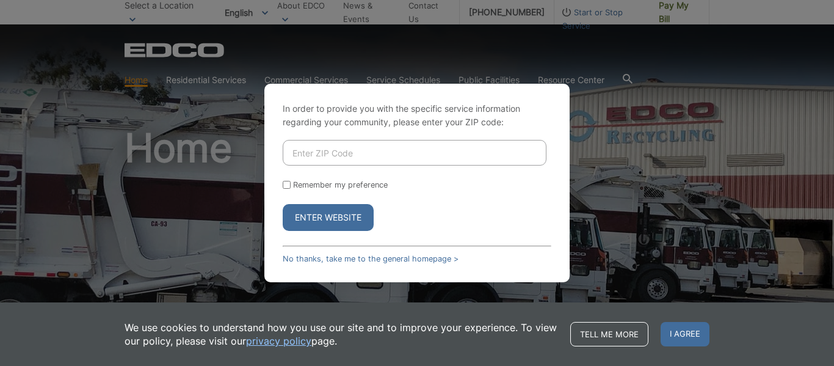  I want to click on a: No thanks, take me to the general homepage >, so click(371, 258).